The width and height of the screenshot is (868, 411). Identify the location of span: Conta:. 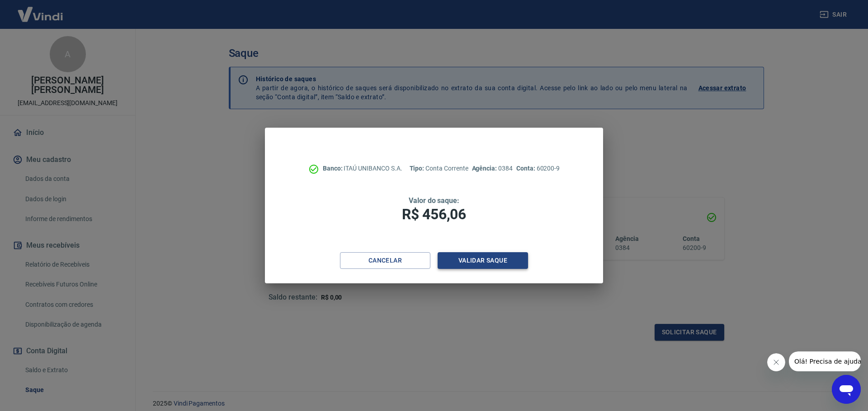
(526, 168).